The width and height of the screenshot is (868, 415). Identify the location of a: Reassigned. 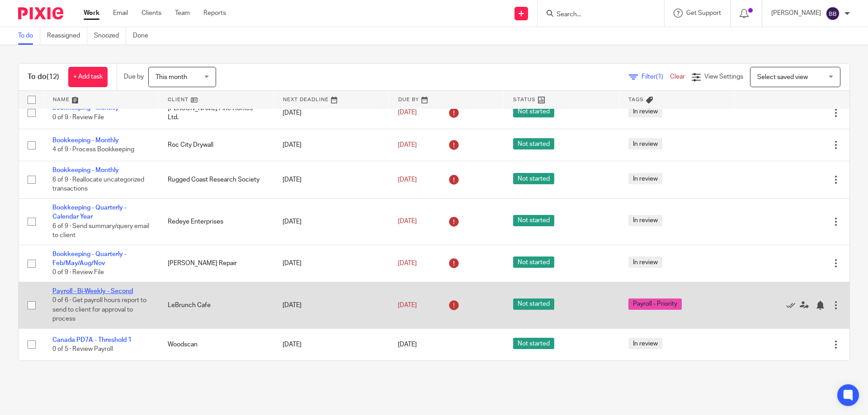
(67, 35).